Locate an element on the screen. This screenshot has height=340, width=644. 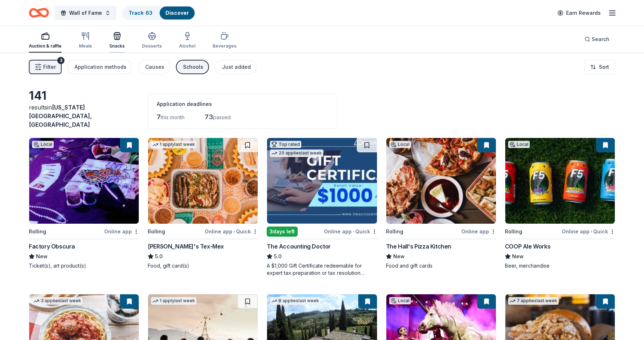
button: Track· 63Discover is located at coordinates (158, 13).